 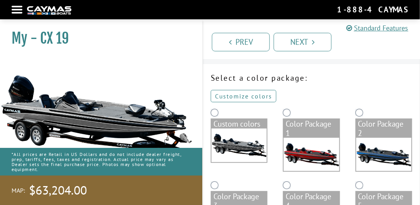 What do you see at coordinates (311, 129) in the screenshot?
I see `div: Color Package 1` at bounding box center [311, 129].